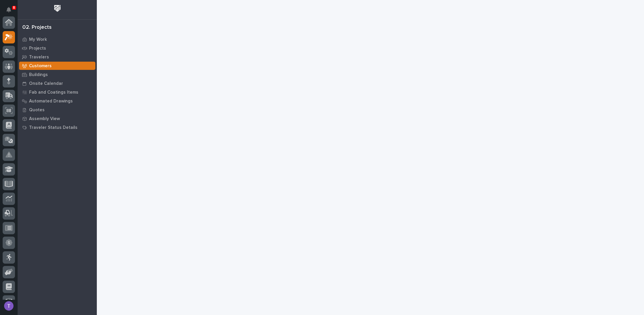  Describe the element at coordinates (53, 128) in the screenshot. I see `p: Traveler Status Details` at that location.